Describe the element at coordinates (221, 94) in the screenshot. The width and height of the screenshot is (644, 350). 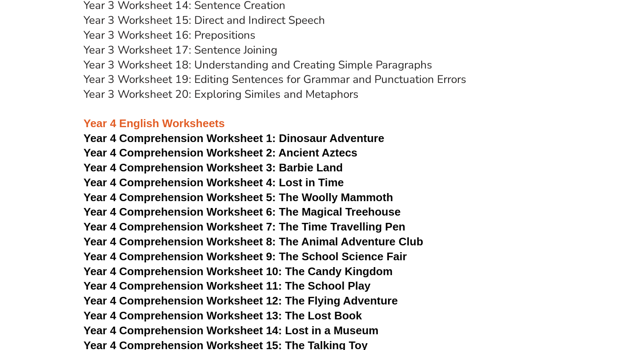
I see `a: Year 3 Worksheet 20: Exploring Similes and Metaphors` at that location.